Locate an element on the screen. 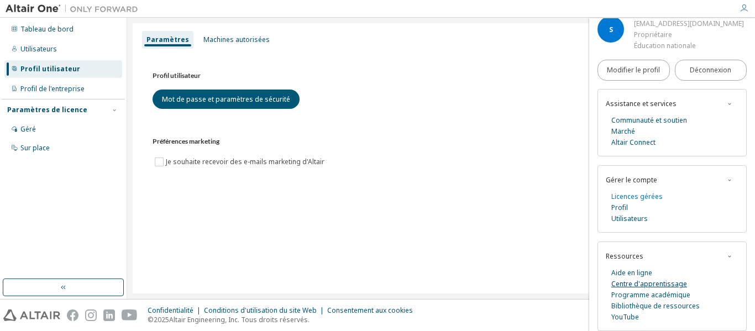  font: Sur place is located at coordinates (35, 148).